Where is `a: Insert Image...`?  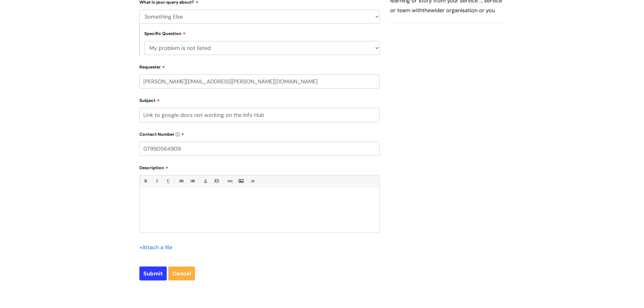 a: Insert Image... is located at coordinates (241, 181).